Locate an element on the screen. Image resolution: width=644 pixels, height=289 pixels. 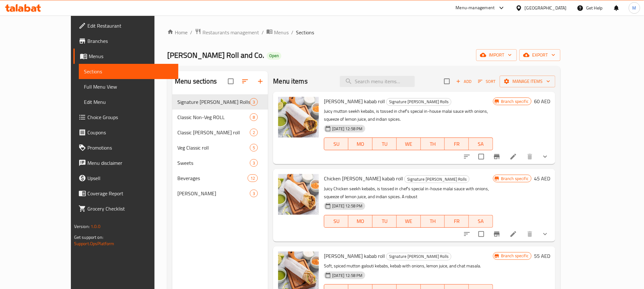
h6: 55 AED is located at coordinates (542, 256).